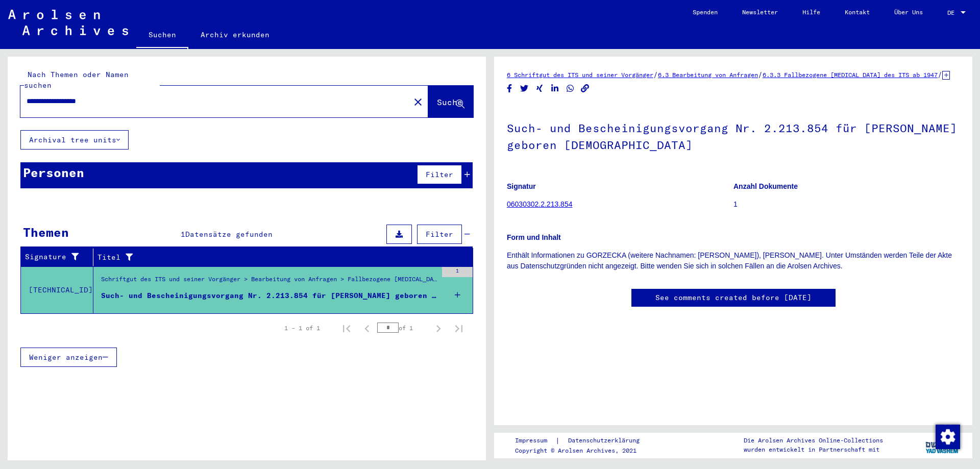 Image resolution: width=980 pixels, height=469 pixels. What do you see at coordinates (584, 450) in the screenshot?
I see `p: Copyright © Arolsen Archives, 2021` at bounding box center [584, 450].